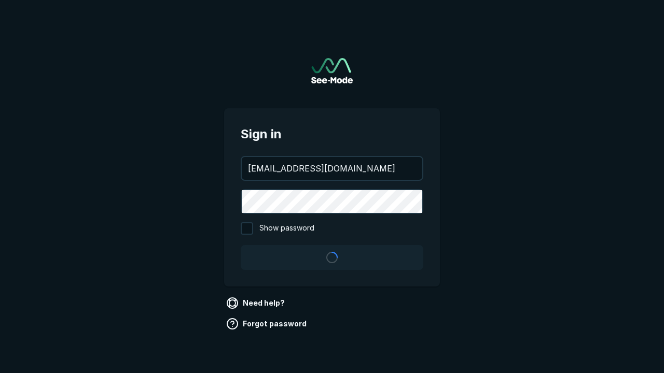 The image size is (664, 373). What do you see at coordinates (287, 229) in the screenshot?
I see `span: Show password` at bounding box center [287, 229].